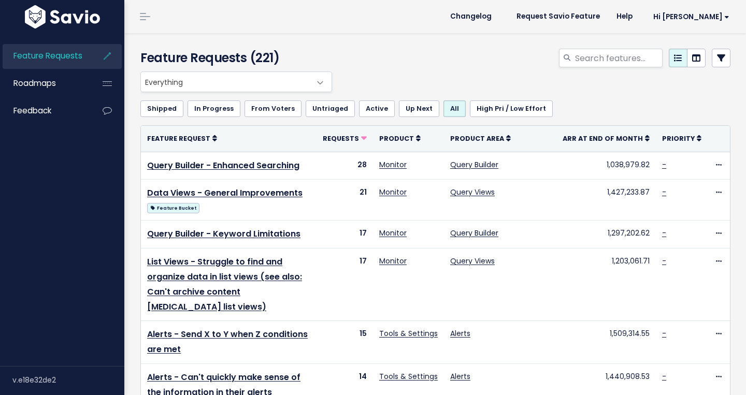  What do you see at coordinates (606, 138) in the screenshot?
I see `a: ARR at End of Month` at bounding box center [606, 138].